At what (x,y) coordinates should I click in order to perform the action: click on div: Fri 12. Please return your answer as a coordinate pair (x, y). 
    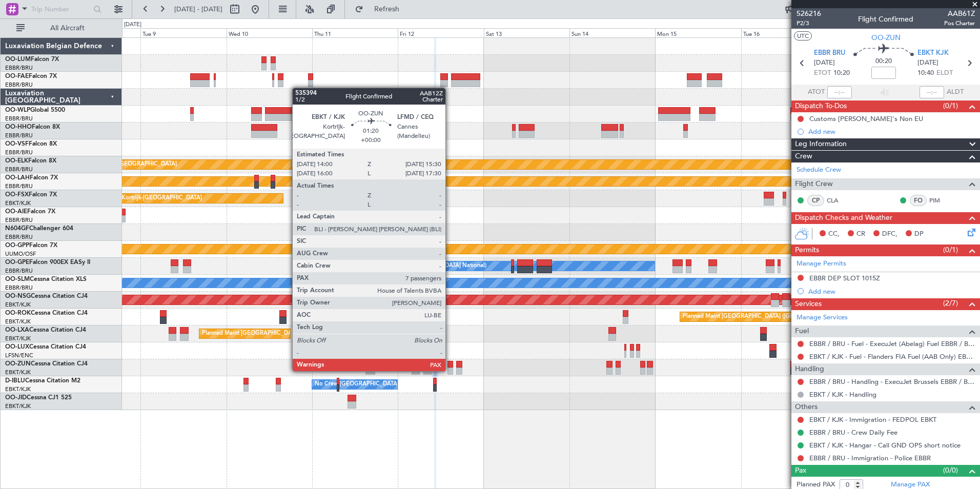
    Looking at the image, I should click on (440, 33).